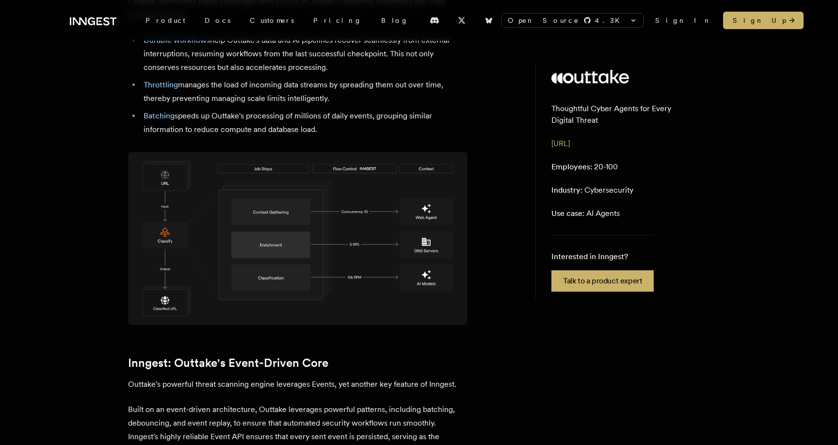 Image resolution: width=838 pixels, height=445 pixels. Describe the element at coordinates (462, 20) in the screenshot. I see `a: X` at that location.